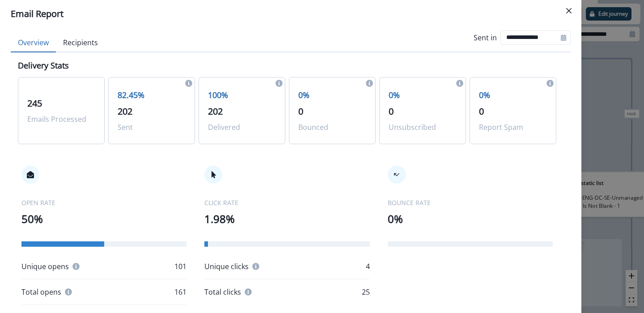 The height and width of the screenshot is (313, 644). I want to click on p: Unsubscribed, so click(422, 127).